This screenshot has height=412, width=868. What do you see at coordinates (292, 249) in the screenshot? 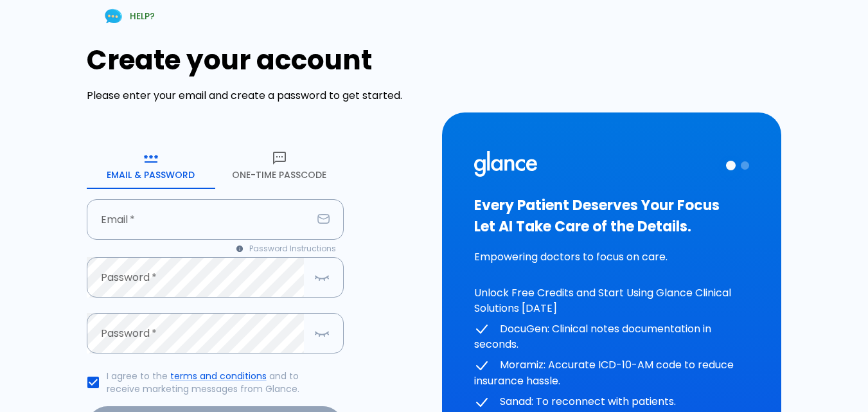
I see `span: Password Instructions` at bounding box center [292, 249].